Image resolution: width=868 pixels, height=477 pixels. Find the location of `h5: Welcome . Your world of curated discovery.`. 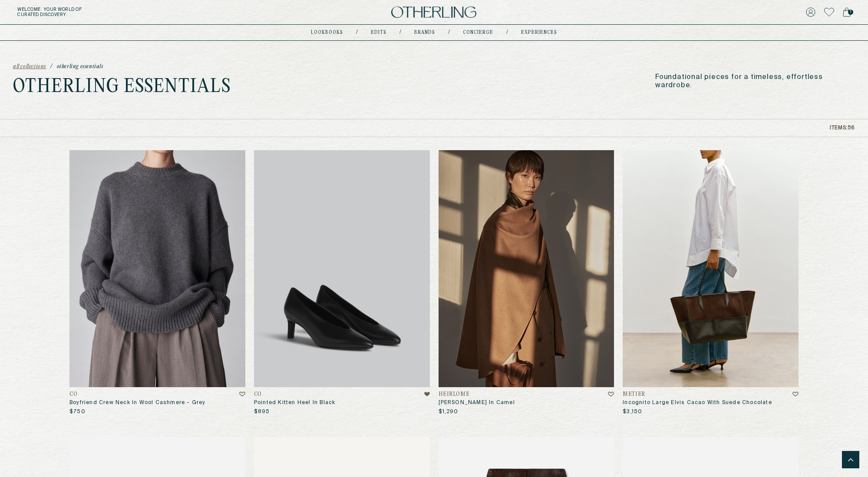

h5: Welcome . Your world of curated discovery. is located at coordinates (142, 12).